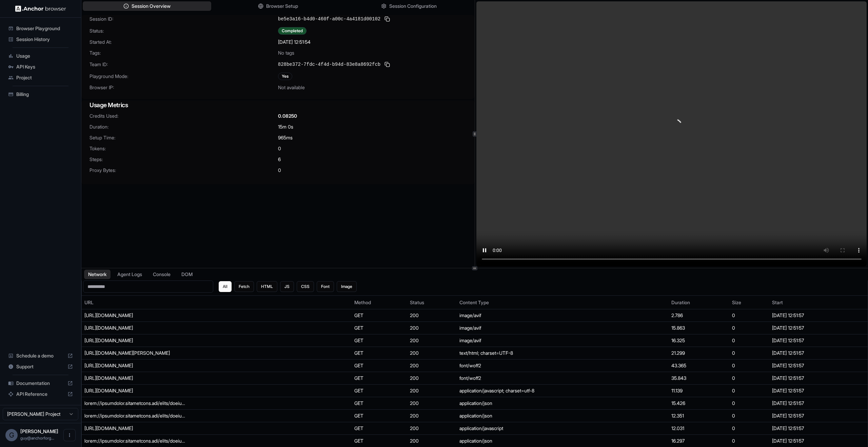 The width and height of the screenshot is (868, 447). What do you see at coordinates (287, 287) in the screenshot?
I see `button: JS` at bounding box center [287, 287].